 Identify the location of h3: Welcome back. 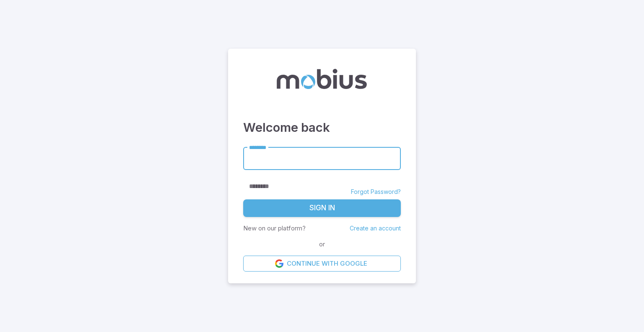
(322, 127).